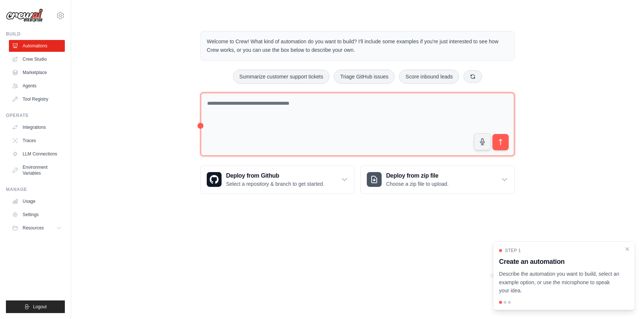 The height and width of the screenshot is (319, 644). I want to click on a: Tool Registry, so click(37, 99).